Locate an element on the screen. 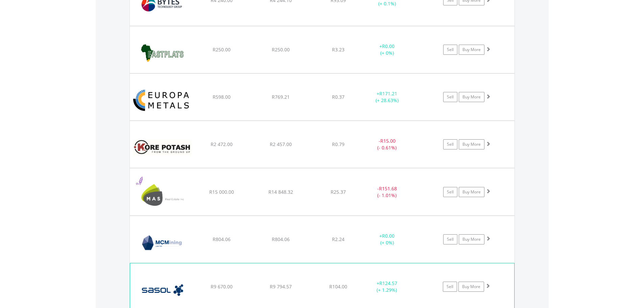  img: EQU.ZA.MSP.png is located at coordinates (162, 195).